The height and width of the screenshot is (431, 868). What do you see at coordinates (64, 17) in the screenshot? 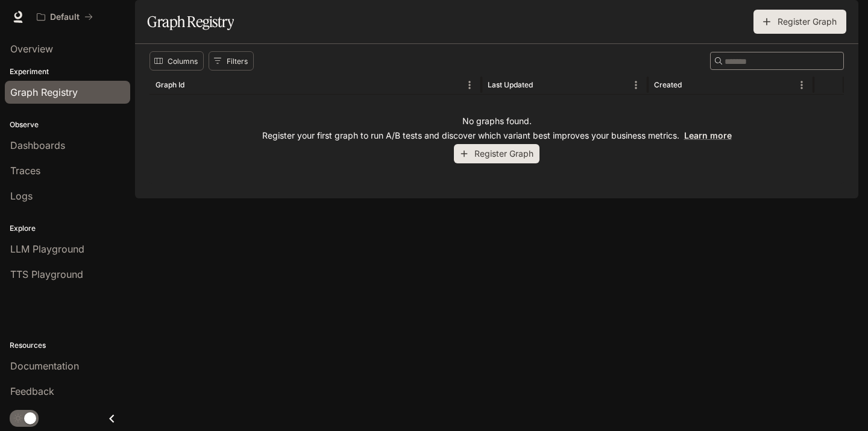
I see `button: All workspaces` at bounding box center [64, 17].